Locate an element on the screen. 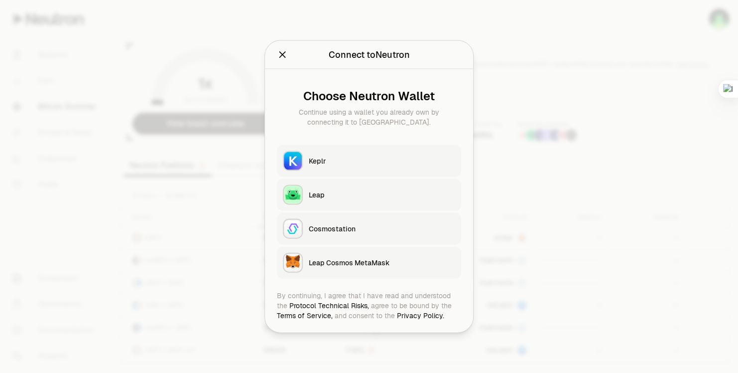  img: Leap is located at coordinates (293, 195).